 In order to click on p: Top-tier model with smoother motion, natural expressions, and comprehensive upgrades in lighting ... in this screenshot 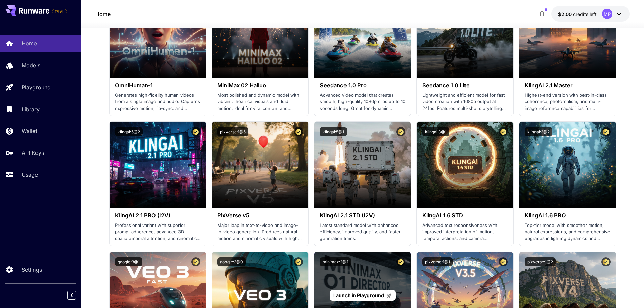, I will do `click(568, 232)`.